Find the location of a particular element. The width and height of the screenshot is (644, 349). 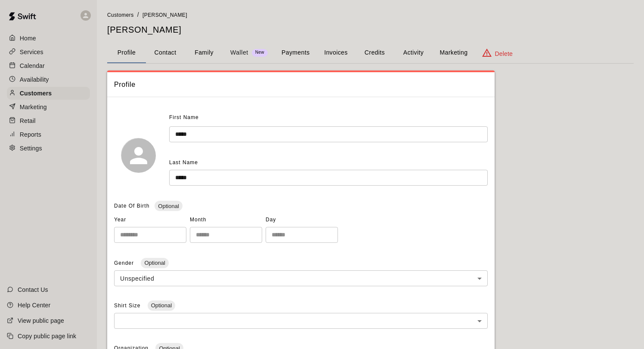

p: Wallet is located at coordinates (239, 53).